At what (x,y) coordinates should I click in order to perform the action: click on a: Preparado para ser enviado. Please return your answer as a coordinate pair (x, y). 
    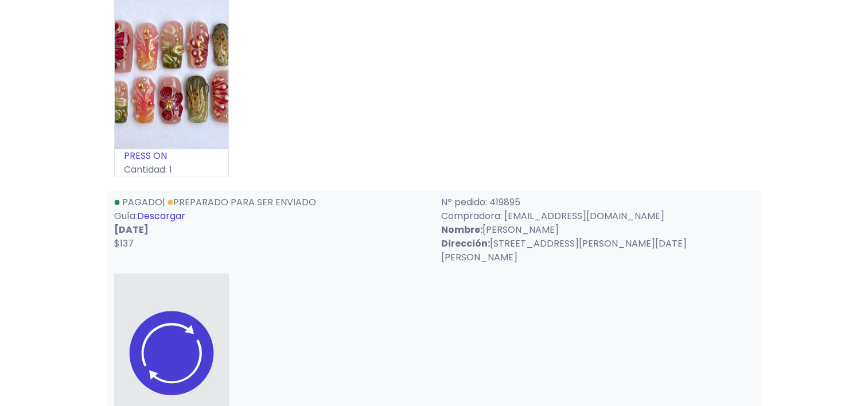
    Looking at the image, I should click on (241, 202).